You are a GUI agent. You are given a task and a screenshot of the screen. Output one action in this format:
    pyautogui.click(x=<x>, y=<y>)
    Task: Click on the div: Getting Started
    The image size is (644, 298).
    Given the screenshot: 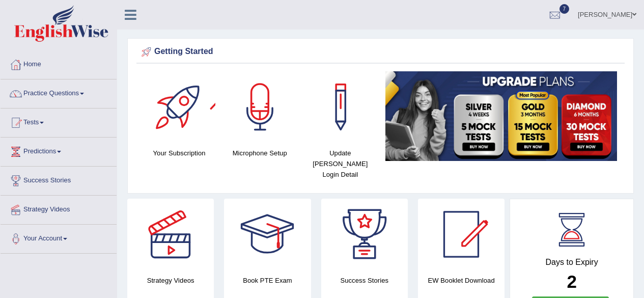 What is the action you would take?
    pyautogui.click(x=380, y=52)
    